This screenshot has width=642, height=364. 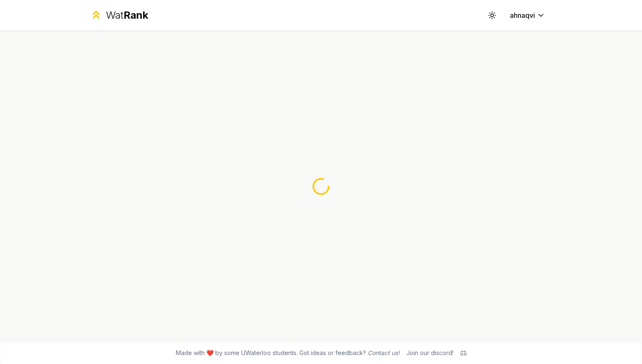 What do you see at coordinates (127, 15) in the screenshot?
I see `div: Wat` at bounding box center [127, 15].